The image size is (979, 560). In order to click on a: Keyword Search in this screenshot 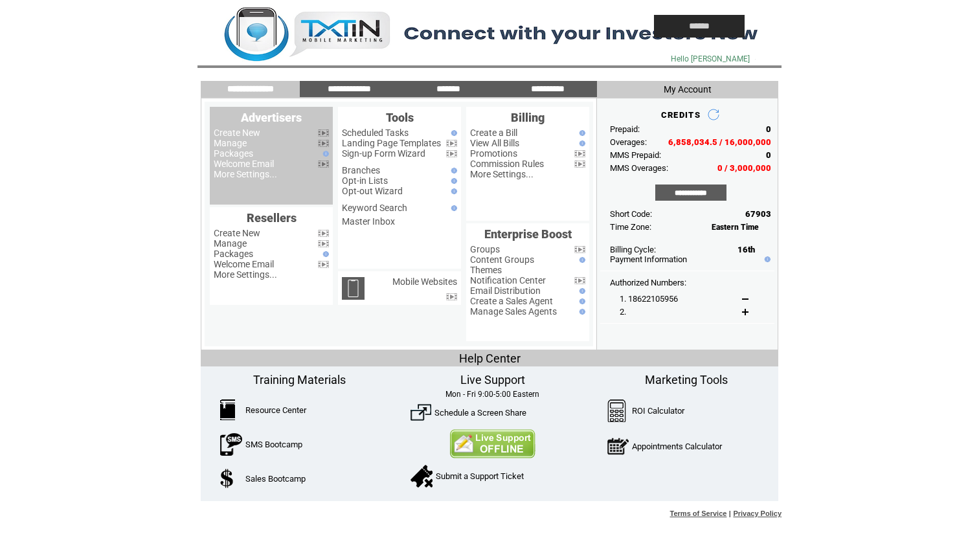, I will do `click(374, 208)`.